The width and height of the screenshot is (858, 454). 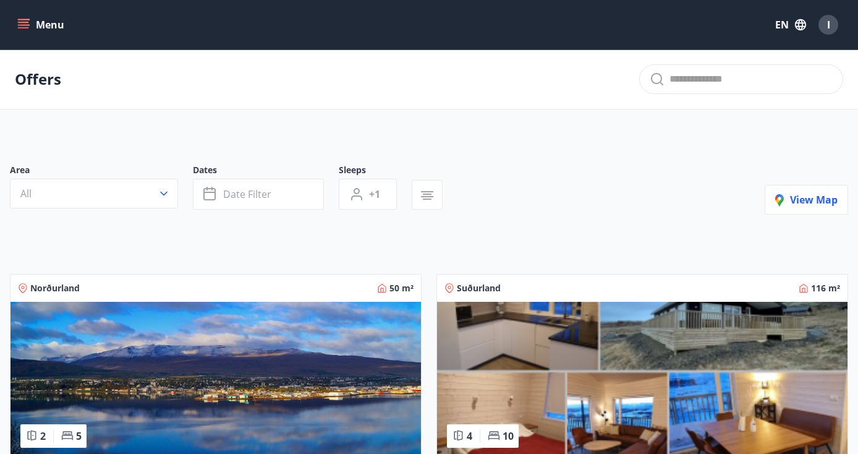 I want to click on span: 4, so click(x=469, y=436).